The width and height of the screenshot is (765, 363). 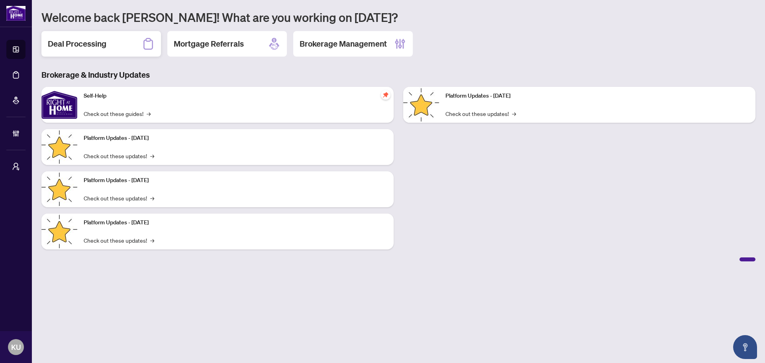 I want to click on img: Platform Updates - July 8, 2025, so click(x=59, y=232).